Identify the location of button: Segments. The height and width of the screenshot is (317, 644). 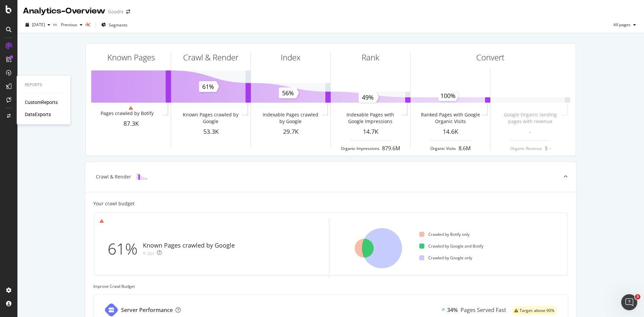
(114, 25).